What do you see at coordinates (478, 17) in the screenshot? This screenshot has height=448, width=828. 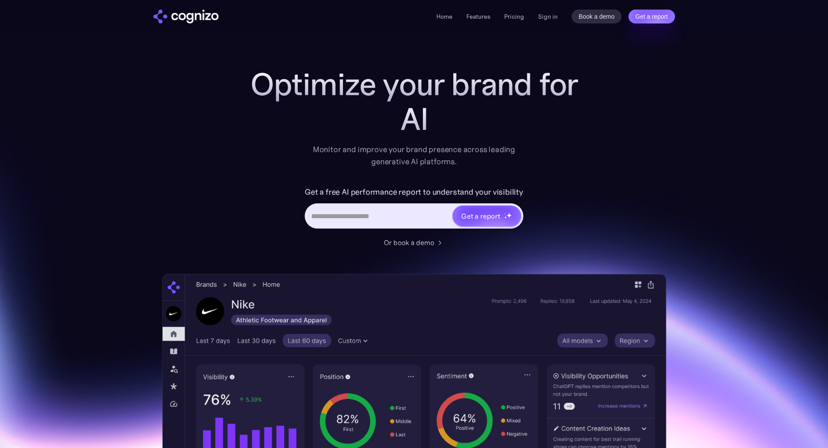 I see `a: Features` at bounding box center [478, 17].